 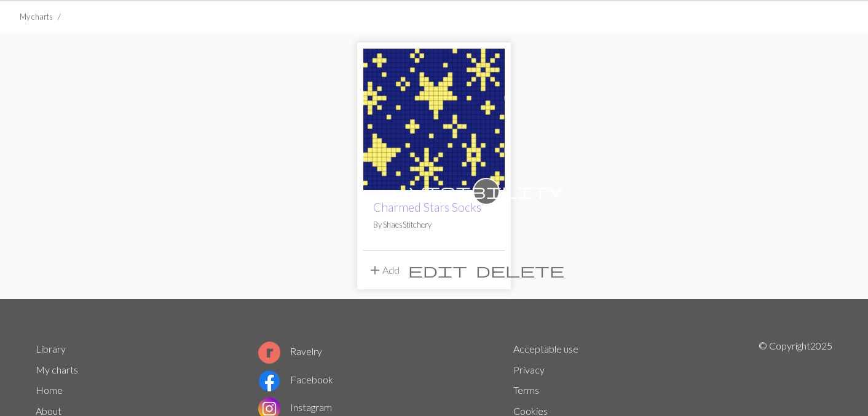 I want to click on a: Home, so click(x=49, y=389).